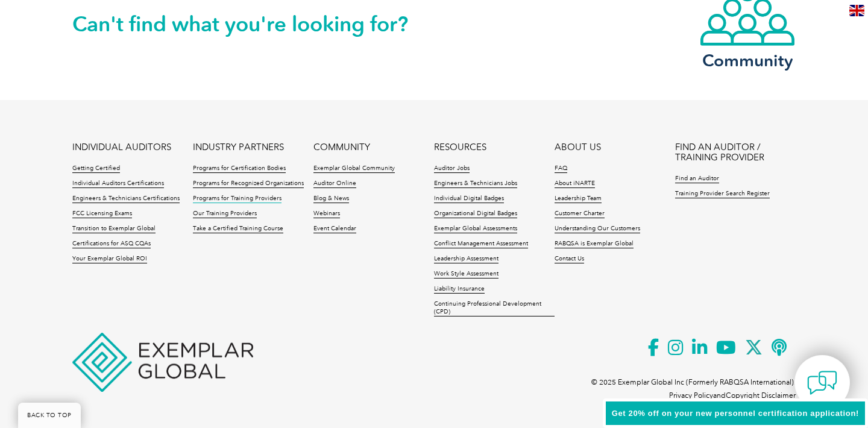 The height and width of the screenshot is (428, 868). Describe the element at coordinates (561, 169) in the screenshot. I see `a: FAQ` at that location.